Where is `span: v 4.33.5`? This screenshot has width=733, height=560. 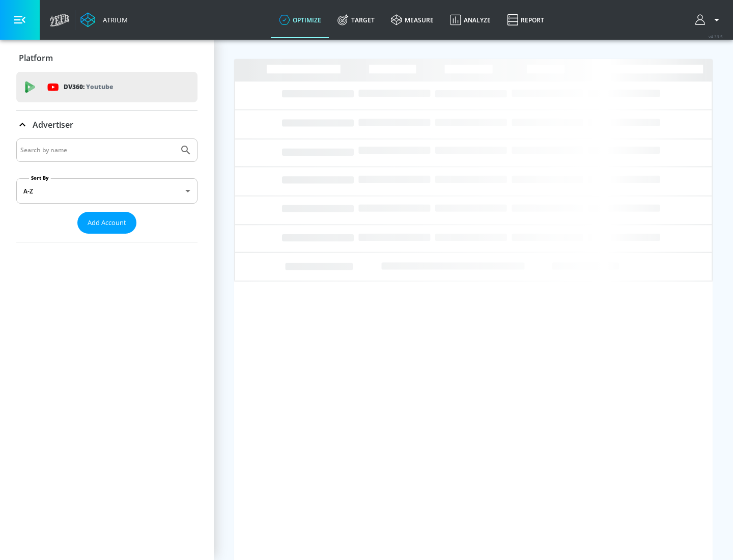 span: v 4.33.5 is located at coordinates (716, 36).